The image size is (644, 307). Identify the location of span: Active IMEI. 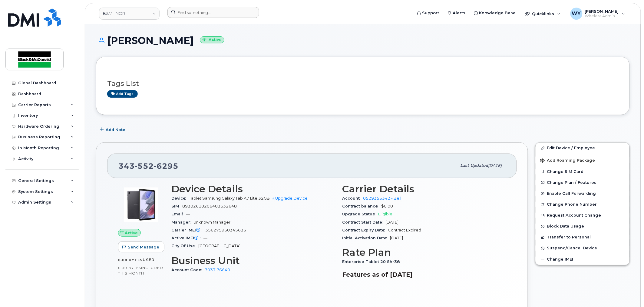
(188, 238).